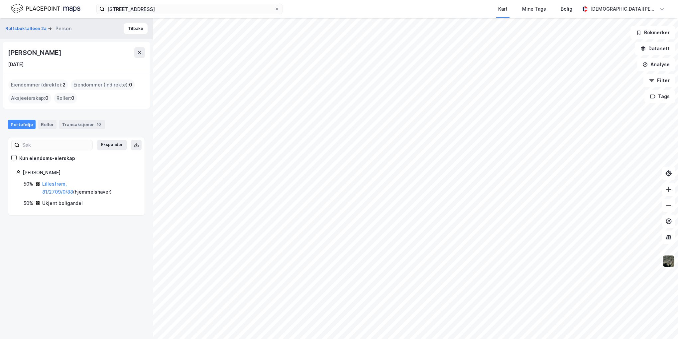 The image size is (678, 339). I want to click on img: logo.f888ab2527a4732fd821a326f86c7f29.svg, so click(46, 9).